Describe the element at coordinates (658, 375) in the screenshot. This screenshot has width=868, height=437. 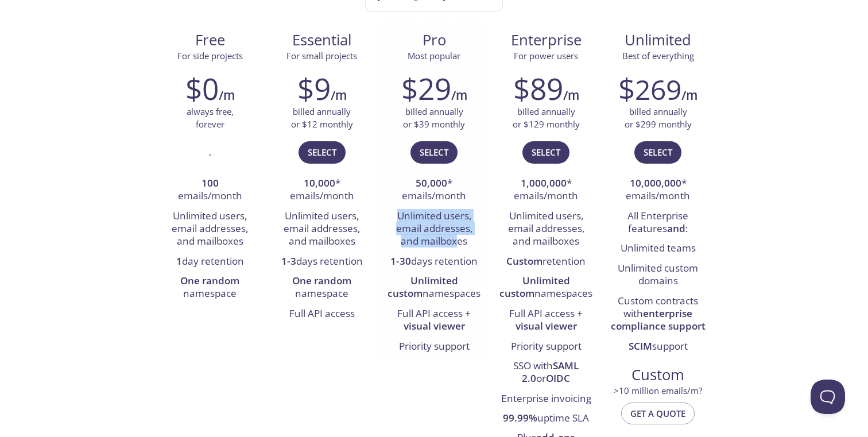
I see `span: Custom` at that location.